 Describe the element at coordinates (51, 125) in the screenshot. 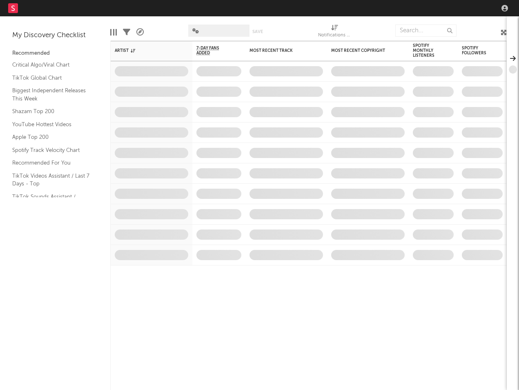

I see `a: YouTube Hottest Videos` at that location.